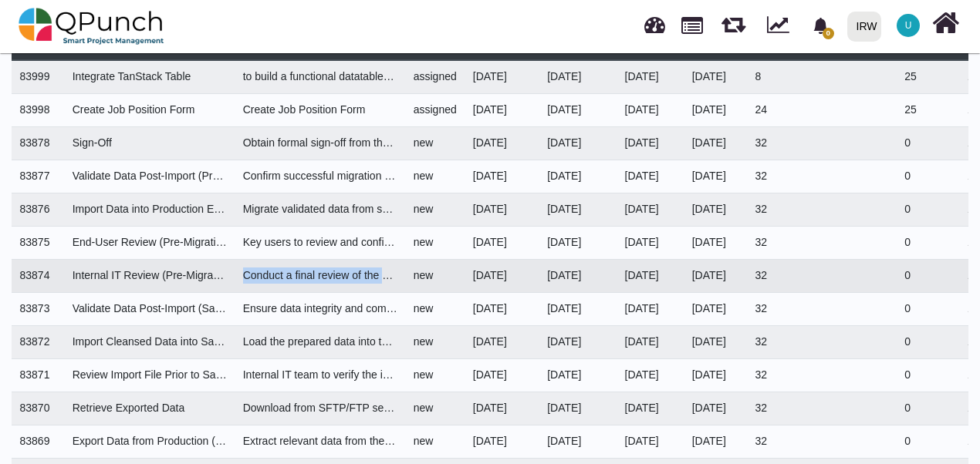 The image size is (980, 464). What do you see at coordinates (692, 22) in the screenshot?
I see `span: Projects` at bounding box center [692, 22].